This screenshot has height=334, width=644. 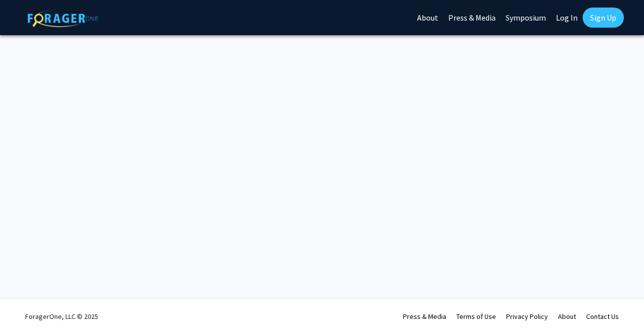 I want to click on div: ForagerOne, LLC © 2025, so click(x=61, y=316).